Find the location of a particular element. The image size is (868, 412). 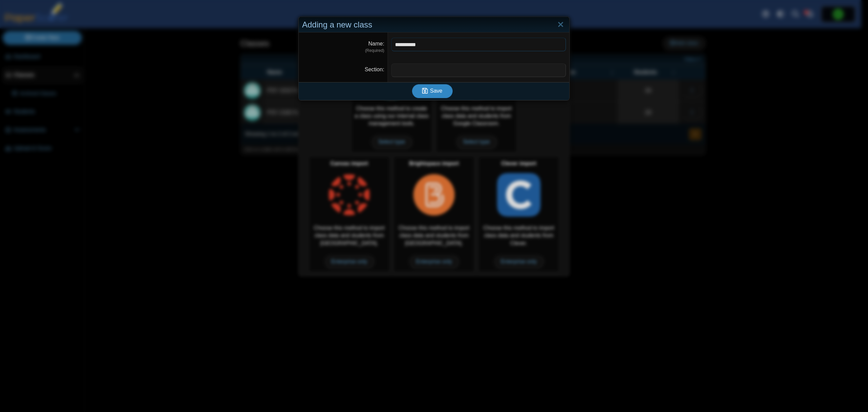

span: Save is located at coordinates (436, 91).